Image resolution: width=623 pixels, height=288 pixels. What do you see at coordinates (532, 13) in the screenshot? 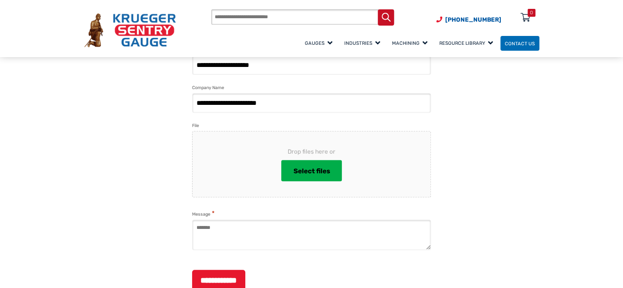
I see `div: 0` at bounding box center [532, 13].